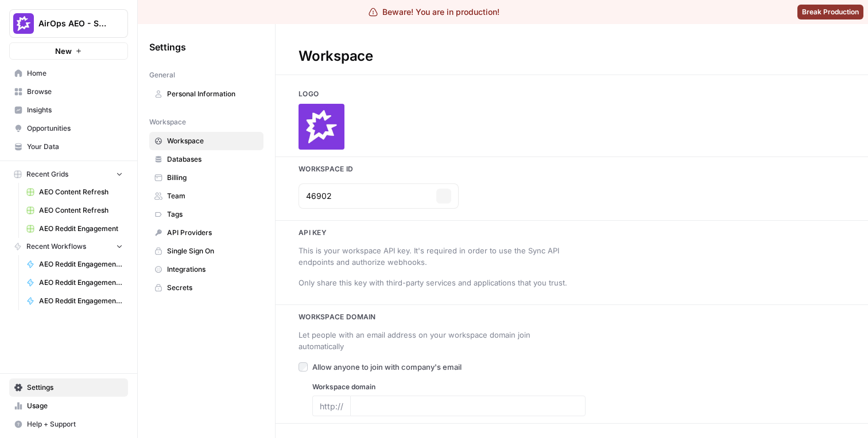 This screenshot has height=438, width=868. Describe the element at coordinates (206, 159) in the screenshot. I see `a: Databases` at that location.